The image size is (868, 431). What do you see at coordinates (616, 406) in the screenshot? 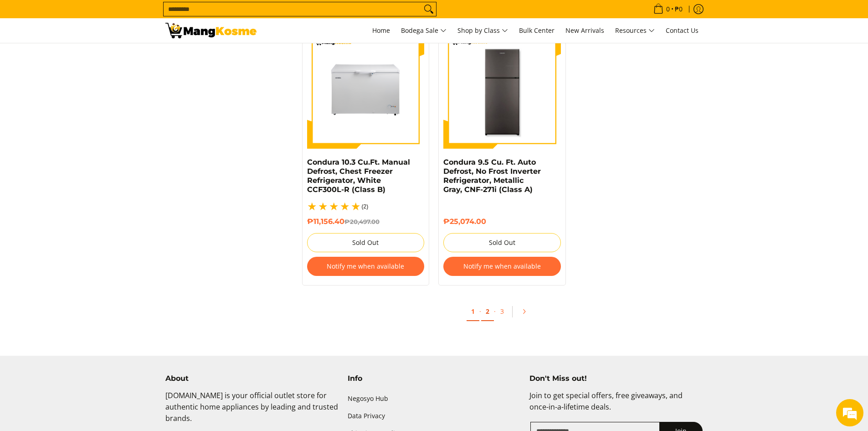
I see `p: Join to get special offers, free giveaways, and once-in-a-lifetime deals.` at bounding box center [616, 406].